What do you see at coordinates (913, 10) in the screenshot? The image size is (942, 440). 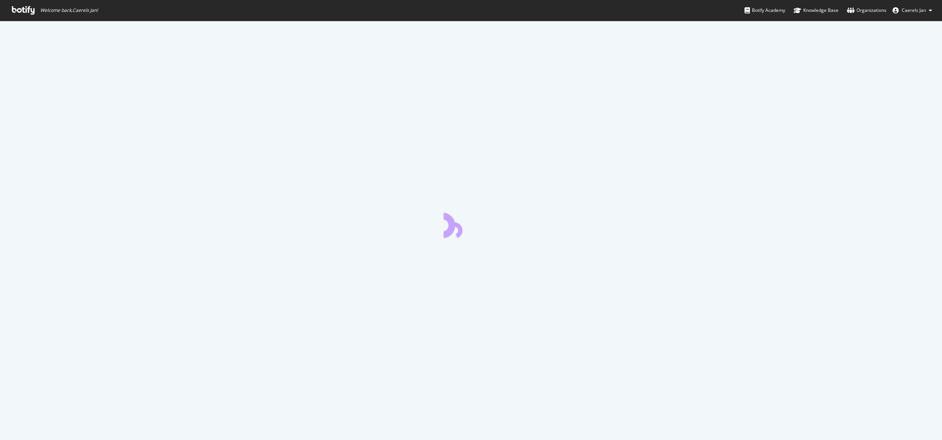 I see `span: Caerels Jan` at bounding box center [913, 10].